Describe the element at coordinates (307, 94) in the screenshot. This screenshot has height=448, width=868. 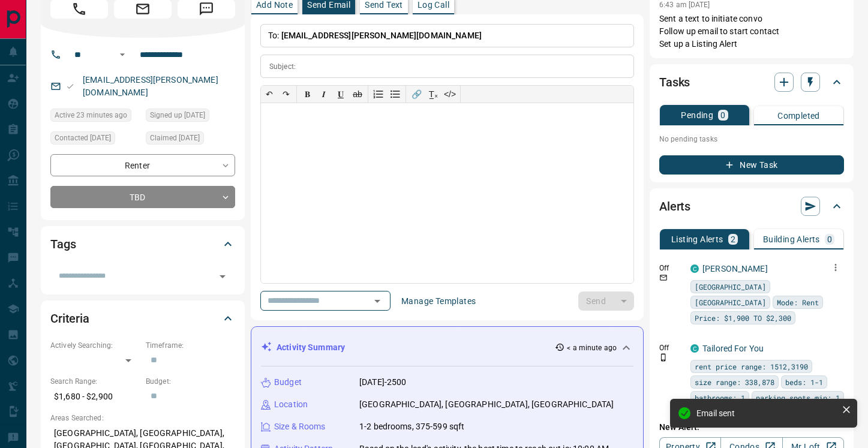
I see `button: 𝐁` at that location.